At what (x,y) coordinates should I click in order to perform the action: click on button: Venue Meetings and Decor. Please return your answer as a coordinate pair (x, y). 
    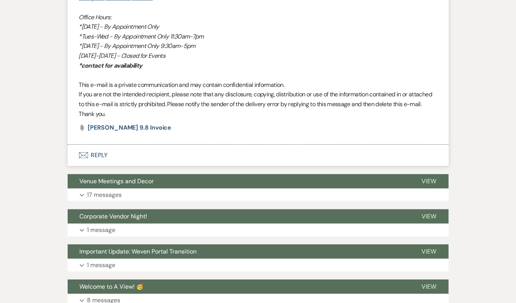
    Looking at the image, I should click on (239, 181).